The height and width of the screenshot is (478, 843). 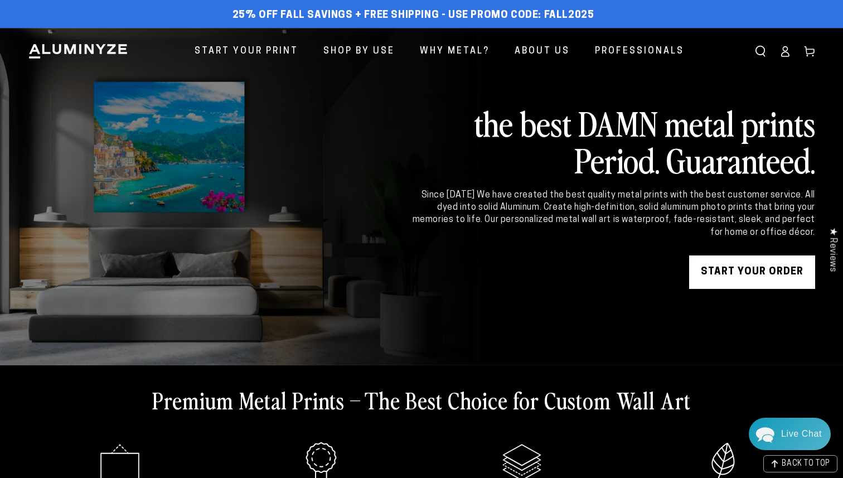 I want to click on a: Professionals, so click(x=640, y=51).